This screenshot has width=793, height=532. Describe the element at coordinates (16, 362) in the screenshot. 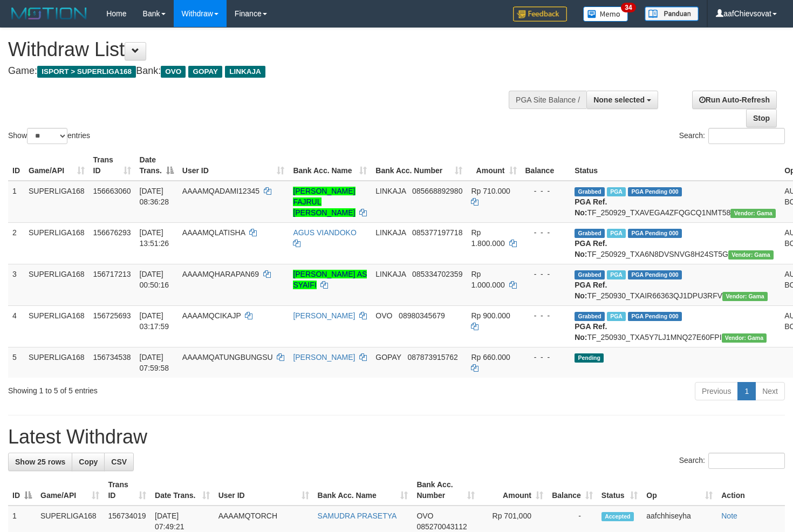

I see `td: 5` at that location.